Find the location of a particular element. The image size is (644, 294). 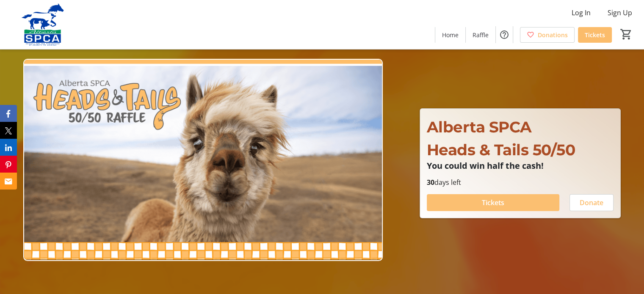

a: Raffle is located at coordinates (480, 35).